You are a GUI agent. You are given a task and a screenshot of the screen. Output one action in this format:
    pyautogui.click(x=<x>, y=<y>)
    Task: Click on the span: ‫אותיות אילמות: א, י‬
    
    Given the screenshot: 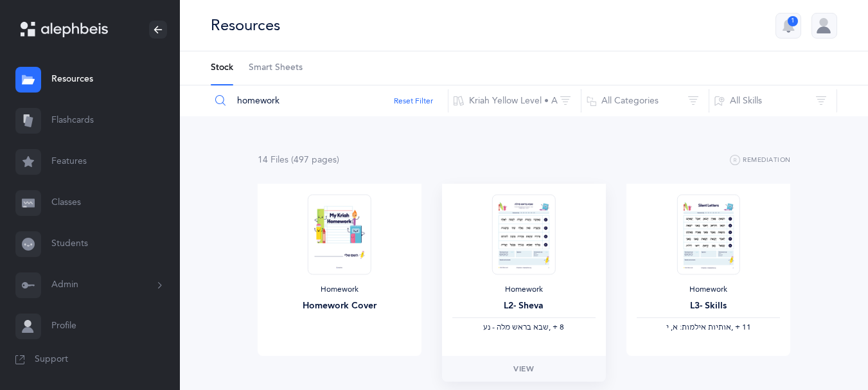 What is the action you would take?
    pyautogui.click(x=698, y=327)
    